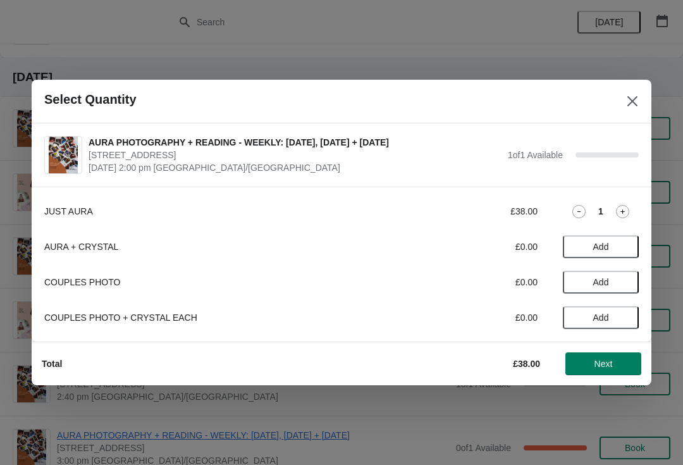  What do you see at coordinates (632, 101) in the screenshot?
I see `button: Close` at bounding box center [632, 101].